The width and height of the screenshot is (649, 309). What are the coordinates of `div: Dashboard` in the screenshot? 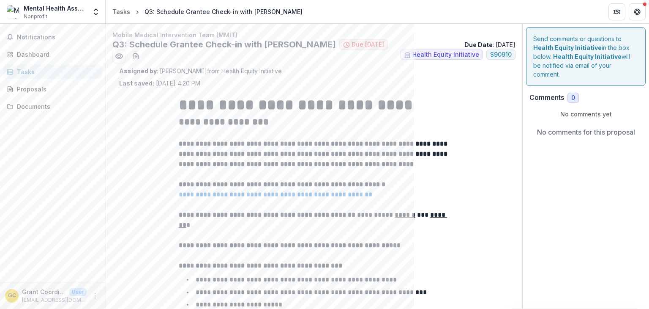 It's located at (56, 54).